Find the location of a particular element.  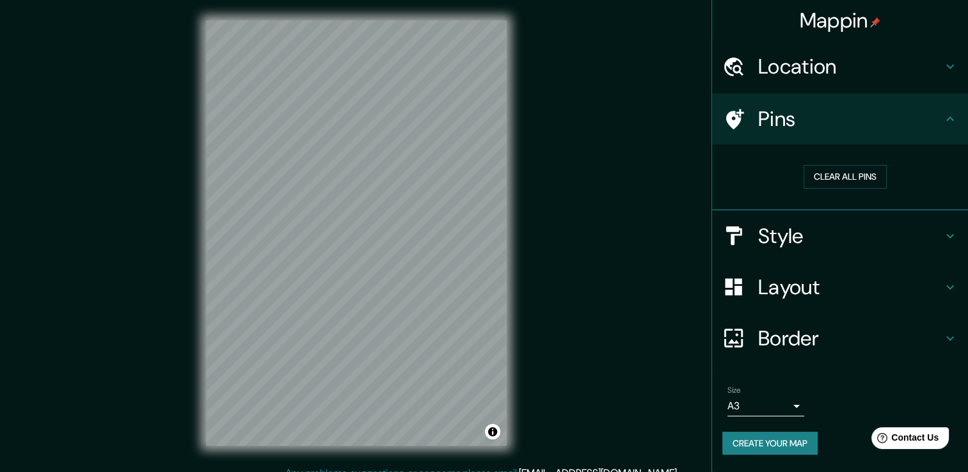

div: Border is located at coordinates (840, 339).